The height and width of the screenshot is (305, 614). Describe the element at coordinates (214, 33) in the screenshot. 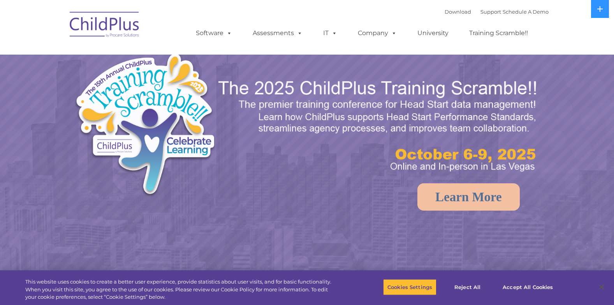

I see `a: Software` at that location.